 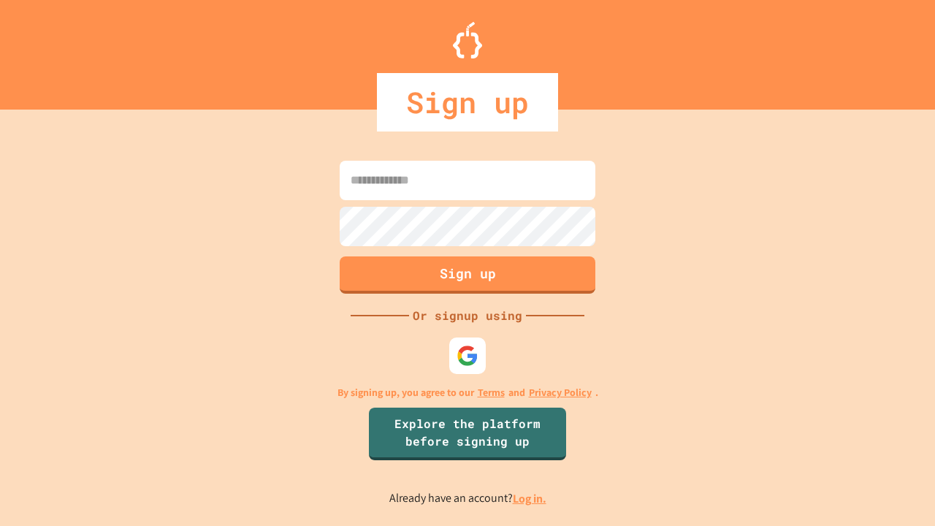 I want to click on img: Logo.svg, so click(x=468, y=40).